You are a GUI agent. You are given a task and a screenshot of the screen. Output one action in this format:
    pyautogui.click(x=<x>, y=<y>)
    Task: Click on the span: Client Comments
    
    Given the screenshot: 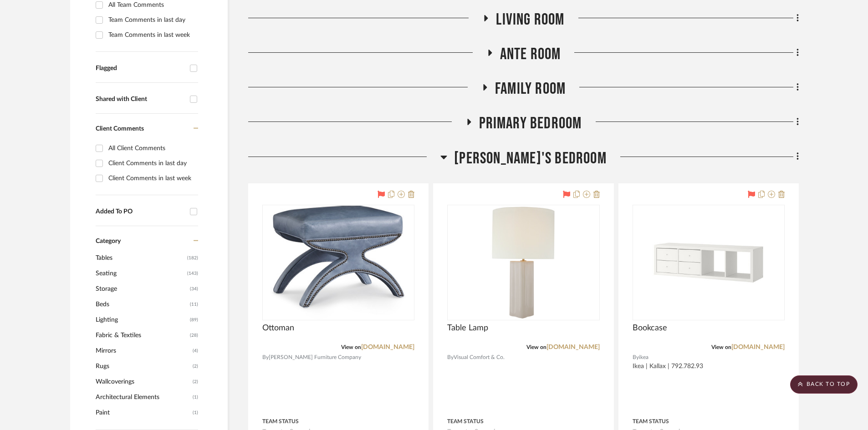 What is the action you would take?
    pyautogui.click(x=120, y=128)
    